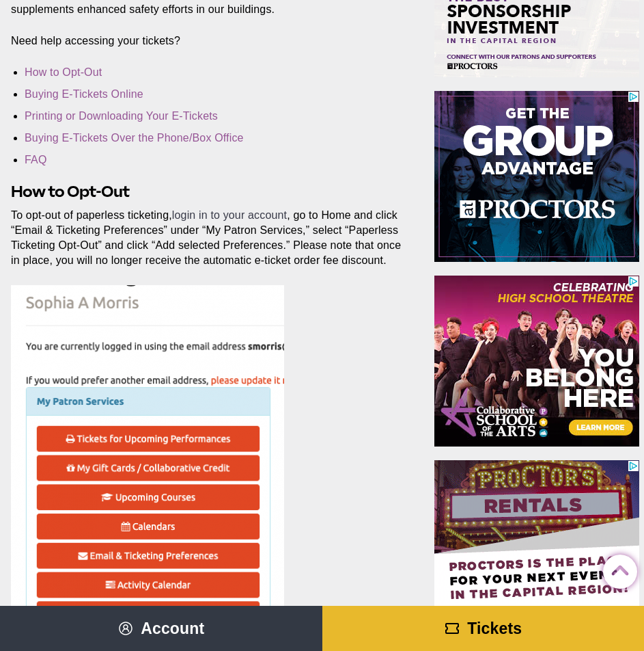  What do you see at coordinates (134, 137) in the screenshot?
I see `a: Buying E-Tickets Over the Phone/Box Office` at bounding box center [134, 137].